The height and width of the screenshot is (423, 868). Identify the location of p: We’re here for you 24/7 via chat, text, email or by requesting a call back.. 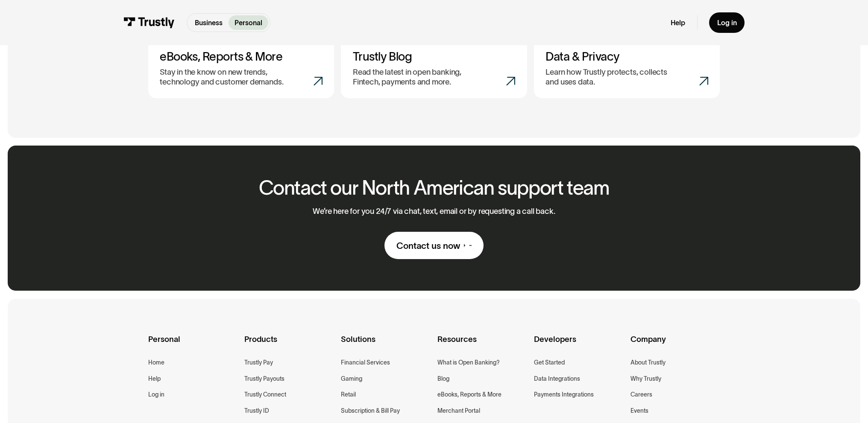
(433, 212).